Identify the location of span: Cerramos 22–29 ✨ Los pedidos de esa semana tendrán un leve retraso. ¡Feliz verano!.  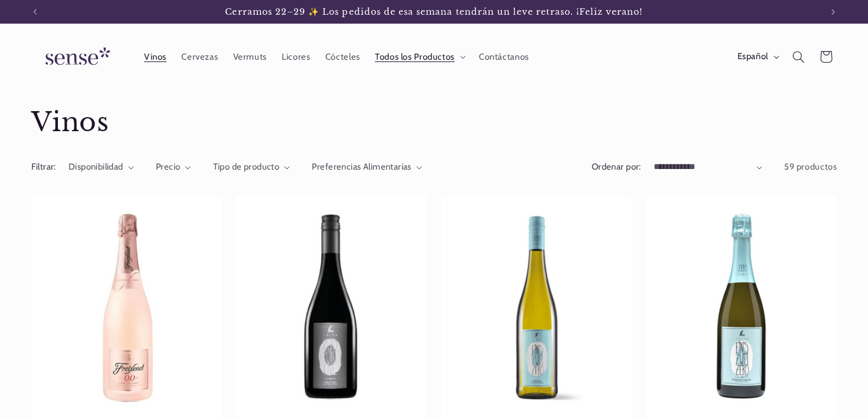
(434, 11).